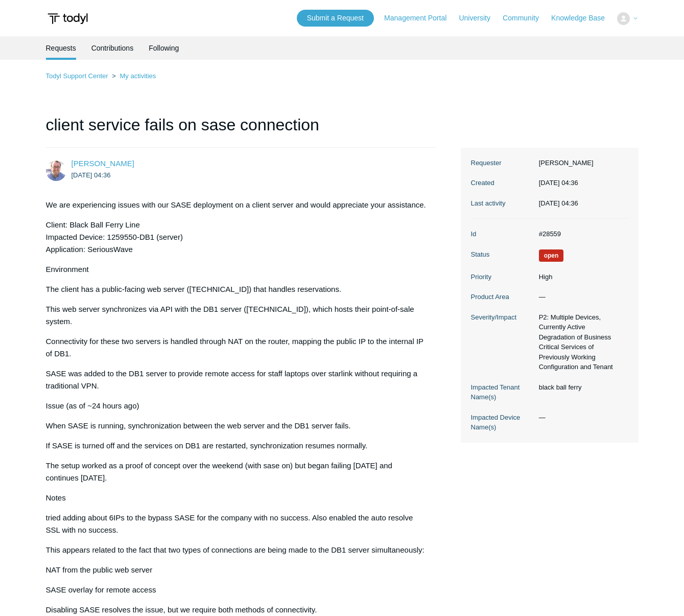  What do you see at coordinates (421, 18) in the screenshot?
I see `a: Management Portal` at bounding box center [421, 18].